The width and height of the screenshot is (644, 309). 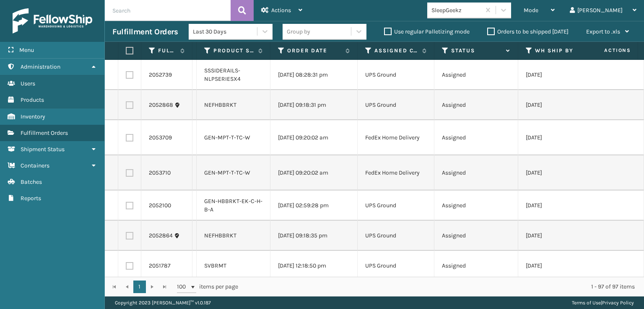 What do you see at coordinates (396, 51) in the screenshot?
I see `label: Assigned Carrier Service` at bounding box center [396, 51].